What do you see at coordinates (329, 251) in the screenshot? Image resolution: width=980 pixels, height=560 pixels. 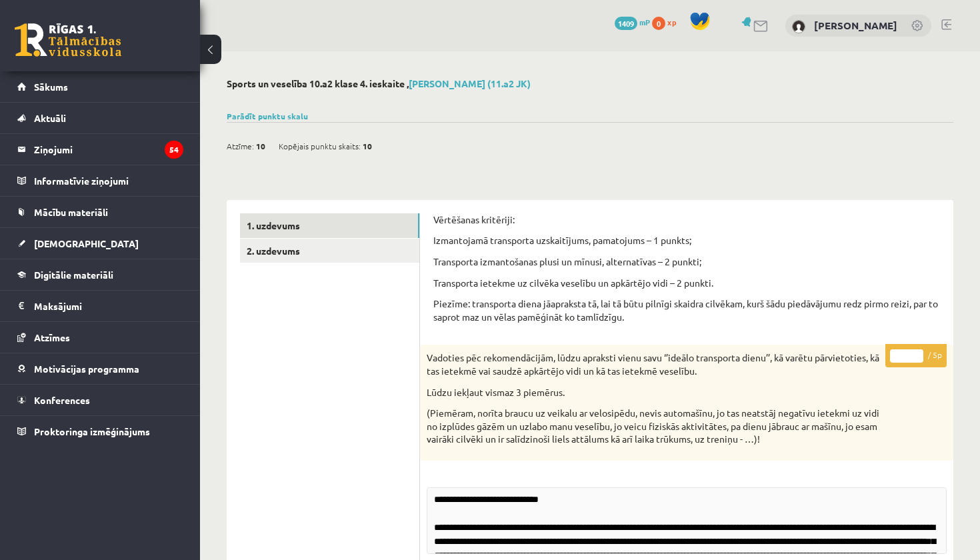 I see `a: 2. uzdevums` at bounding box center [329, 251].